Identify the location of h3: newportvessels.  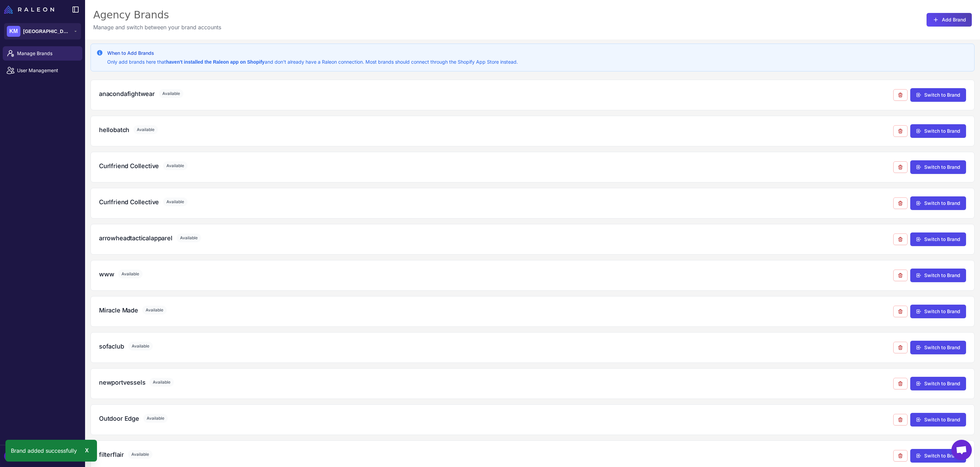
(122, 382).